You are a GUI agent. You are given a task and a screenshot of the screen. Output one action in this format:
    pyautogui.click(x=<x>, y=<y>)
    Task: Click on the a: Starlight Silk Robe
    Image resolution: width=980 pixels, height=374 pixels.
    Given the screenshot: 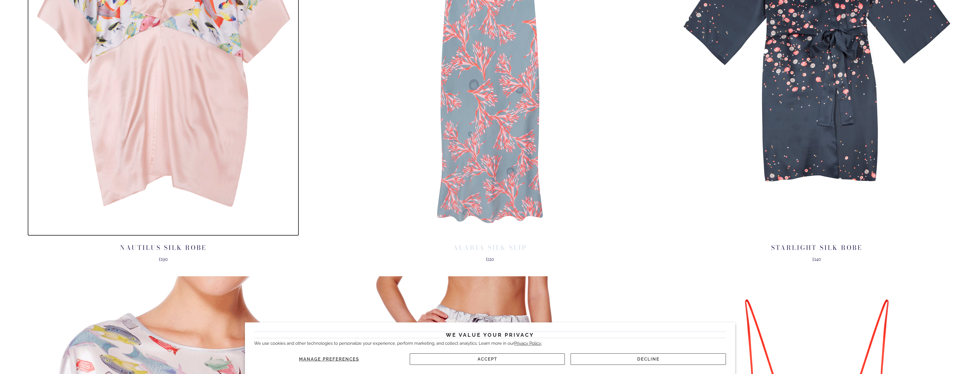 What is the action you would take?
    pyautogui.click(x=817, y=247)
    